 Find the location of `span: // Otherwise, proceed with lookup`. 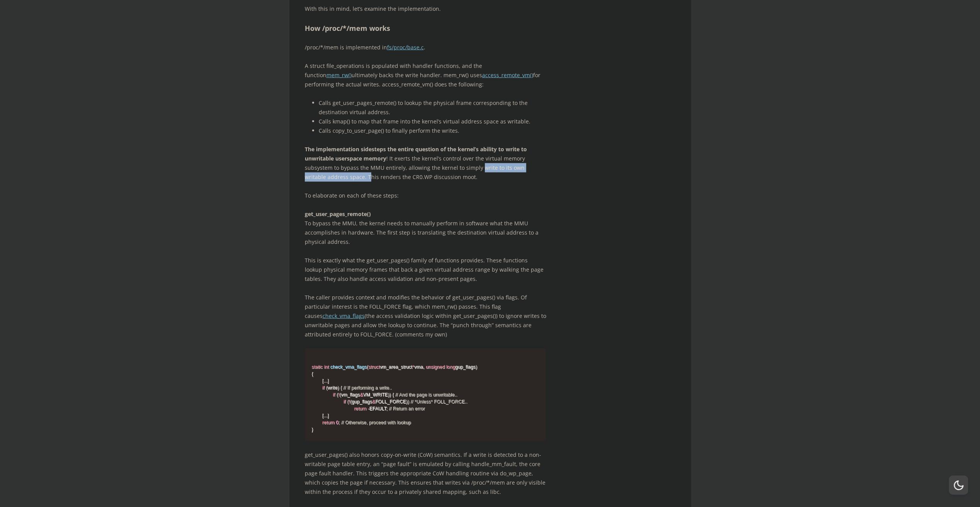

span: // Otherwise, proceed with lookup is located at coordinates (376, 422).